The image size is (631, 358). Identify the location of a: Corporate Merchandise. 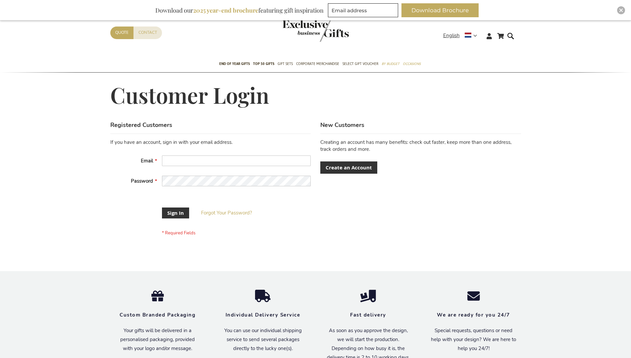
(318, 64).